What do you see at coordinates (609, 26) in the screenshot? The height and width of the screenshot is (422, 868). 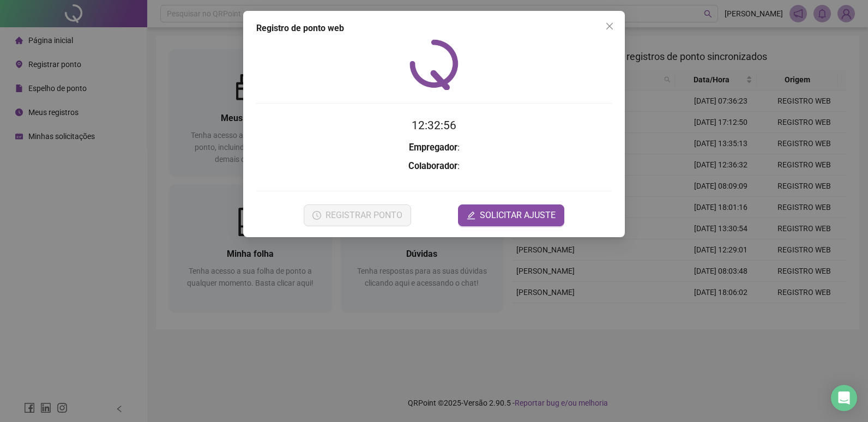 I see `button: Close` at bounding box center [609, 26].